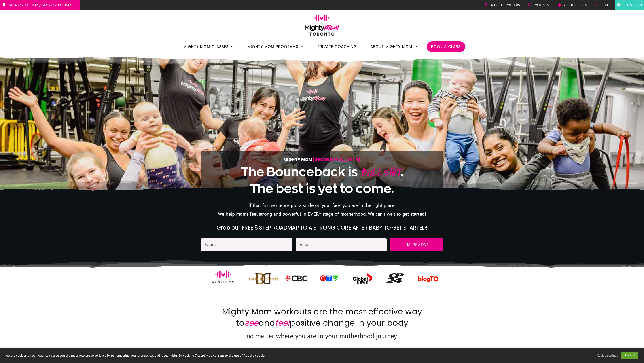 The height and width of the screenshot is (363, 644). Describe the element at coordinates (263, 278) in the screenshot. I see `img: dragonsden` at that location.